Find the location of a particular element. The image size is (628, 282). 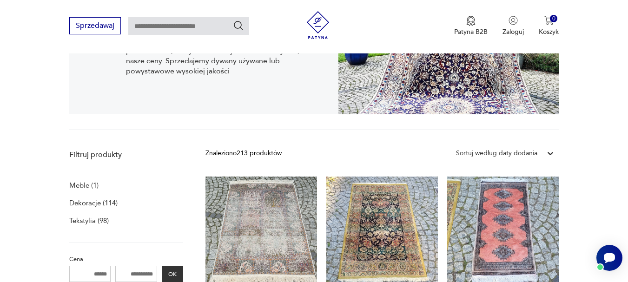

img: Ikona medalu is located at coordinates (471, 21).